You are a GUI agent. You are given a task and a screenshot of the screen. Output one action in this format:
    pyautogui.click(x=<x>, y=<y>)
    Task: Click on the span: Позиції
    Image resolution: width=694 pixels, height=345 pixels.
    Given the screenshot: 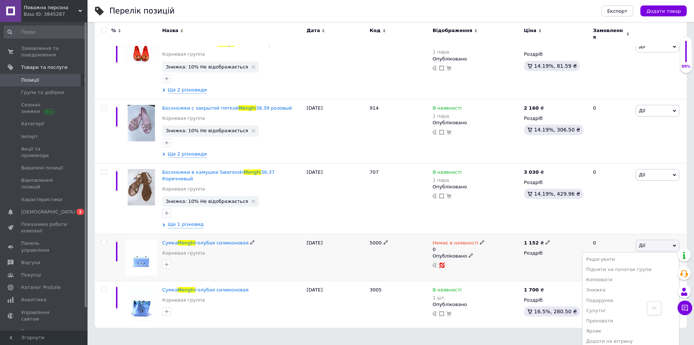 What is the action you would take?
    pyautogui.click(x=30, y=80)
    